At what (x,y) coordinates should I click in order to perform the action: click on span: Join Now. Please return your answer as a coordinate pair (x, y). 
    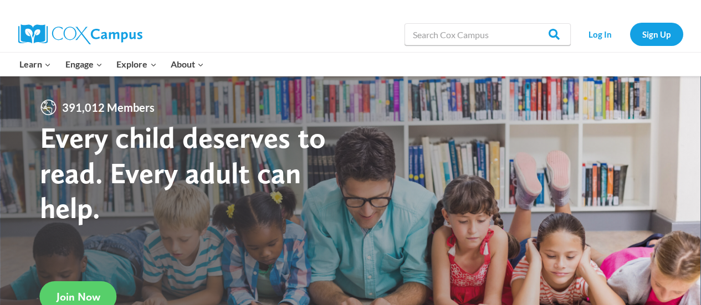
    Looking at the image, I should click on (78, 297).